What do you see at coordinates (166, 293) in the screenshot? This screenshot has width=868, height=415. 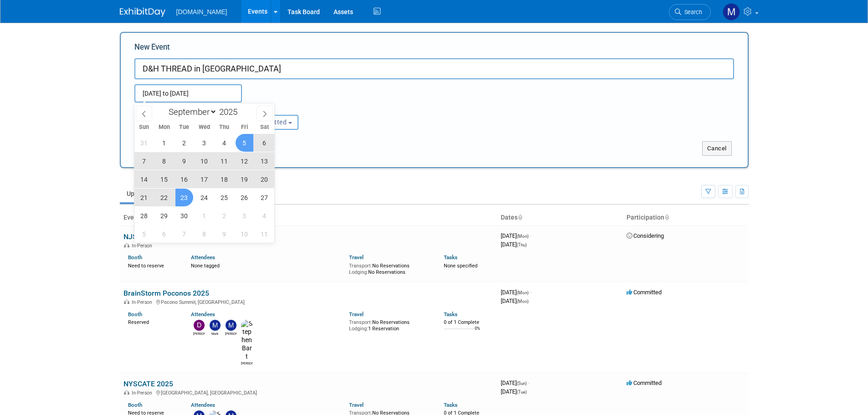 I see `a: BrainStorm Poconos 2025` at bounding box center [166, 293].